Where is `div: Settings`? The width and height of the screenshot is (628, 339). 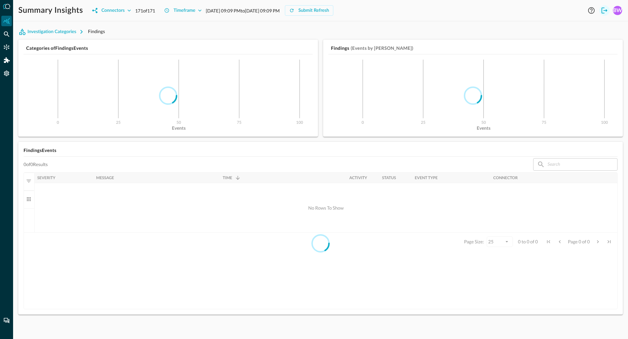
div: Settings is located at coordinates (7, 73).